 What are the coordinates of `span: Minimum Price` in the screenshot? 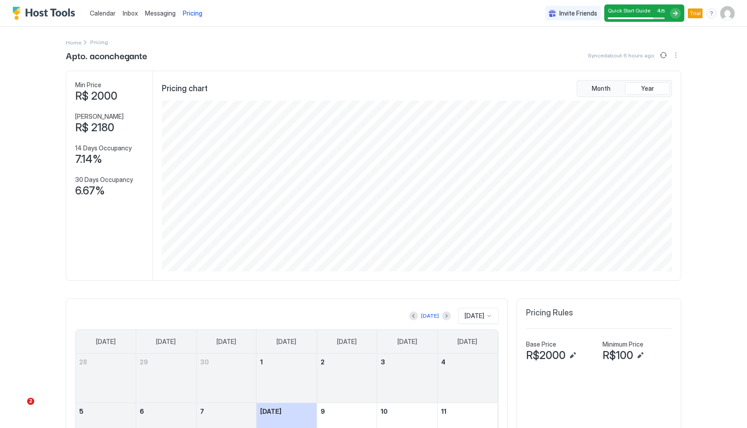 It's located at (623, 344).